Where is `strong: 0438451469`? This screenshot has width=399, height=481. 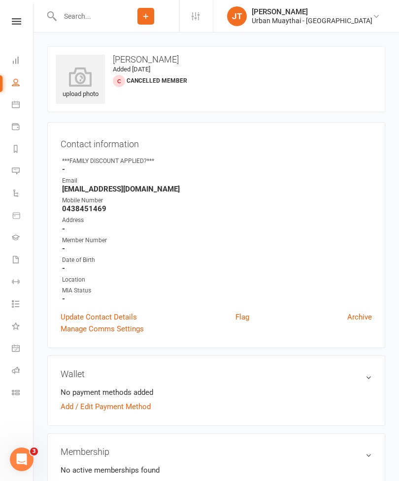 strong: 0438451469 is located at coordinates (216, 209).